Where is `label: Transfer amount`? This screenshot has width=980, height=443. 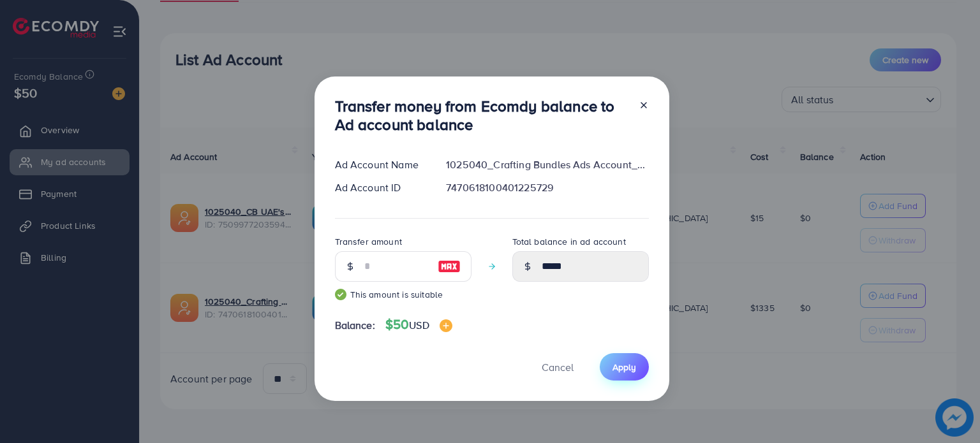 label: Transfer amount is located at coordinates (368, 242).